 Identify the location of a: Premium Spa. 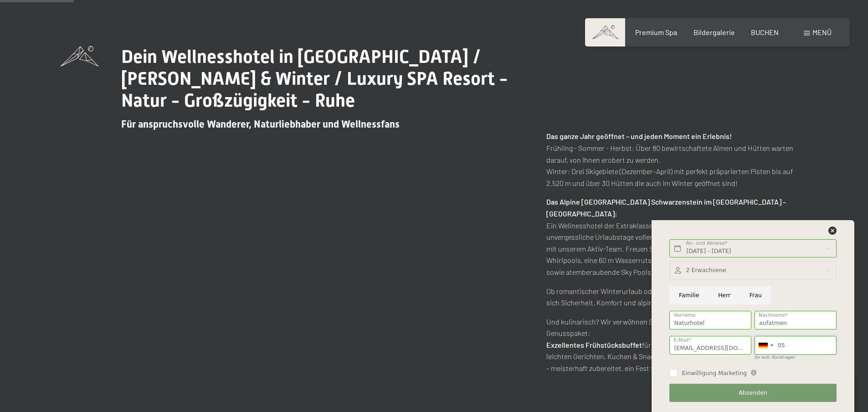
(656, 32).